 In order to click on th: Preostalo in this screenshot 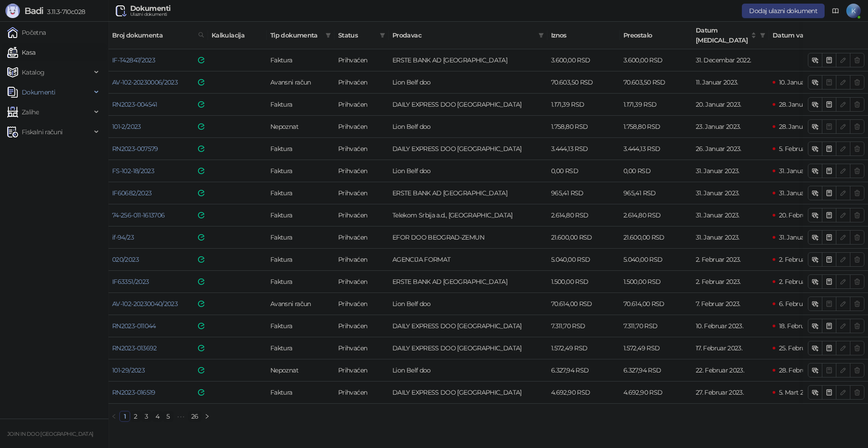, I will do `click(656, 35)`.